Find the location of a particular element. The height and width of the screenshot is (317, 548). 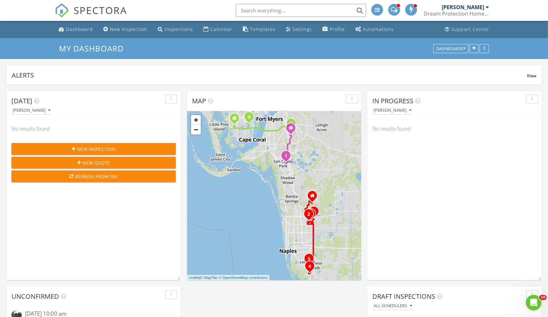

a: Automations (Advanced) is located at coordinates (374, 29).